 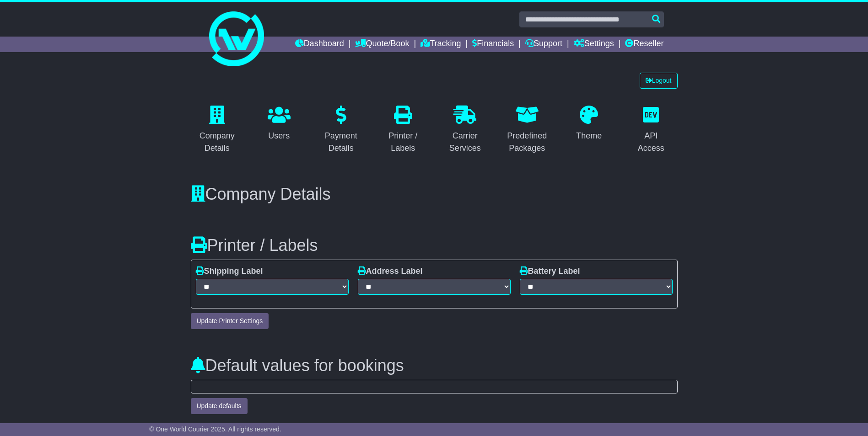 What do you see at coordinates (229, 272) in the screenshot?
I see `label: Shipping Label` at bounding box center [229, 272].